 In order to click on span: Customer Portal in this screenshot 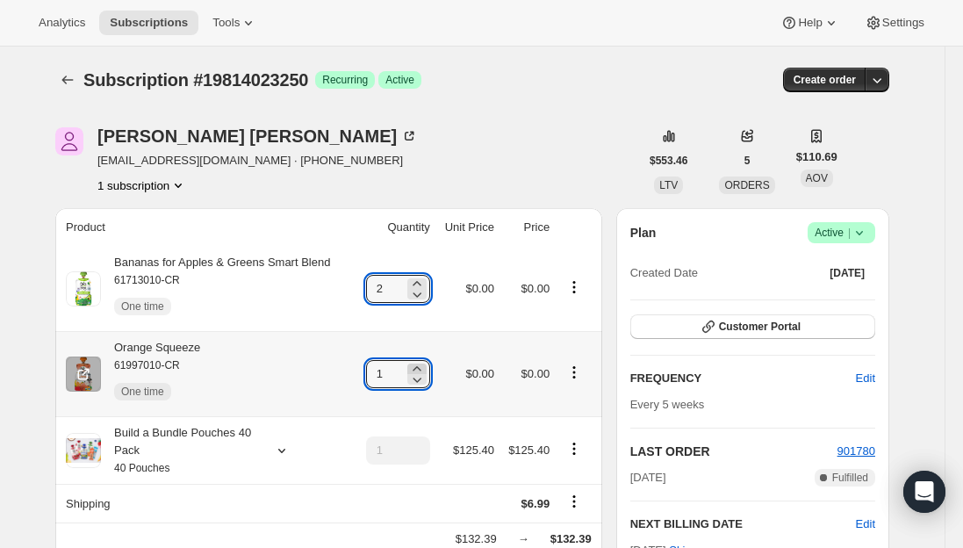, I will do `click(760, 327)`.